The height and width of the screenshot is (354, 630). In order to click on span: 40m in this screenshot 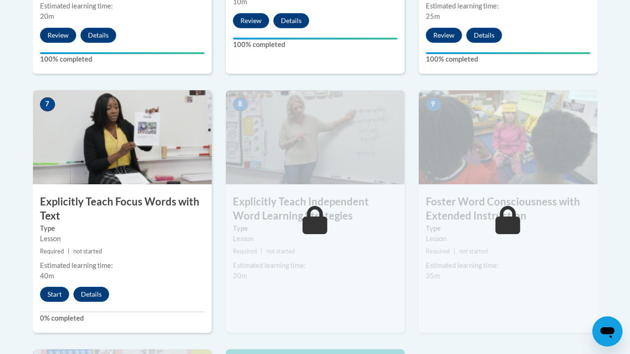, I will do `click(47, 276)`.